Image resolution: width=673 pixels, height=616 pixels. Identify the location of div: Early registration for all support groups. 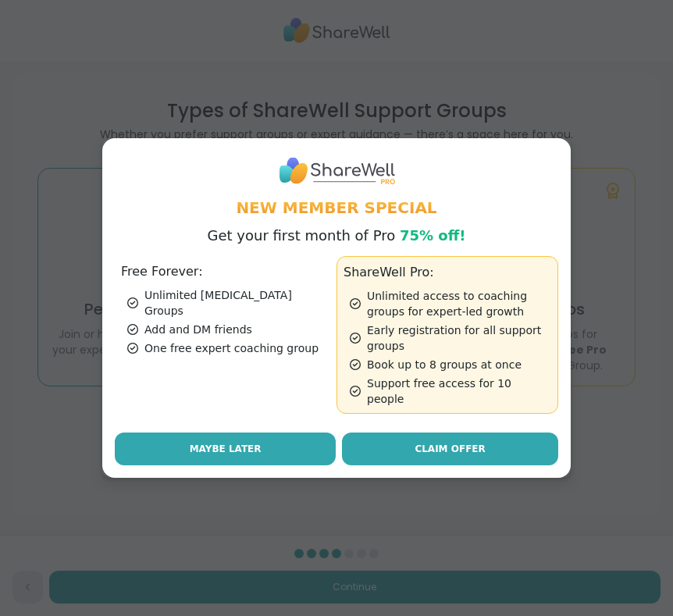
(451, 338).